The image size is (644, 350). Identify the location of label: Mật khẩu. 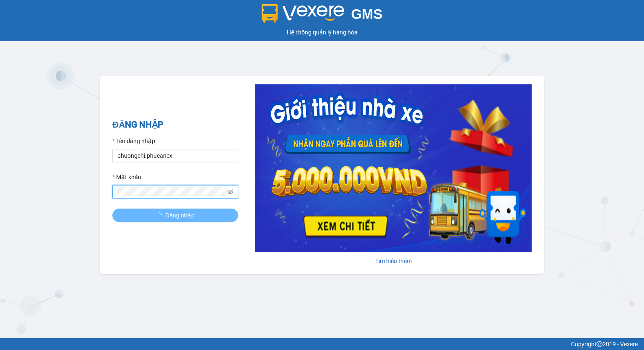
(126, 177).